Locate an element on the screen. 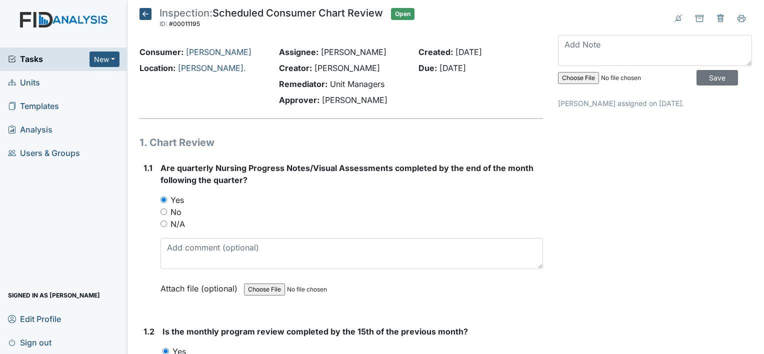 Image resolution: width=764 pixels, height=354 pixels. span: ID: is located at coordinates (163, 23).